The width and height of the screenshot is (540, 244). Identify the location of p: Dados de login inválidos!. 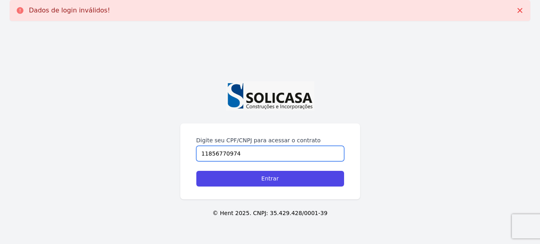
(69, 10).